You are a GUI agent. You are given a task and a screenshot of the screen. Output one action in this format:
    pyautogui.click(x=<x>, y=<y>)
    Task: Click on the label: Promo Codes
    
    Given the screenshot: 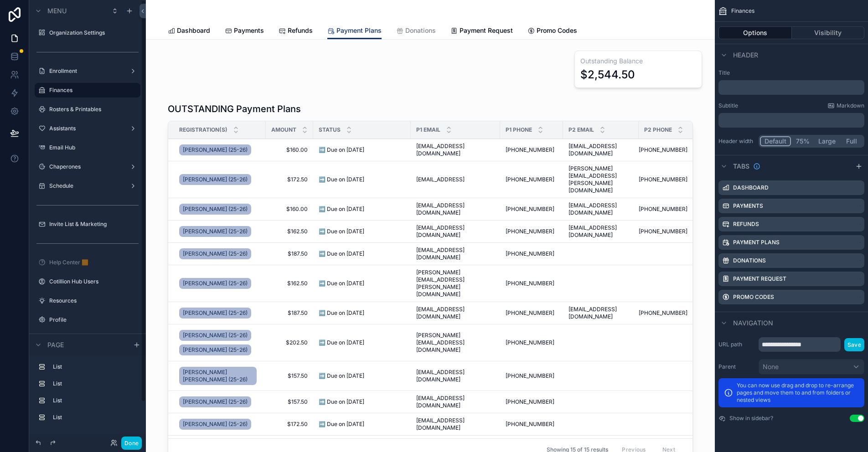 What is the action you would take?
    pyautogui.click(x=753, y=297)
    